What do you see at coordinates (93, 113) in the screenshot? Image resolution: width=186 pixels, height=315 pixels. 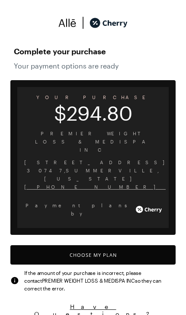 I see `span: $294.80` at bounding box center [93, 113].